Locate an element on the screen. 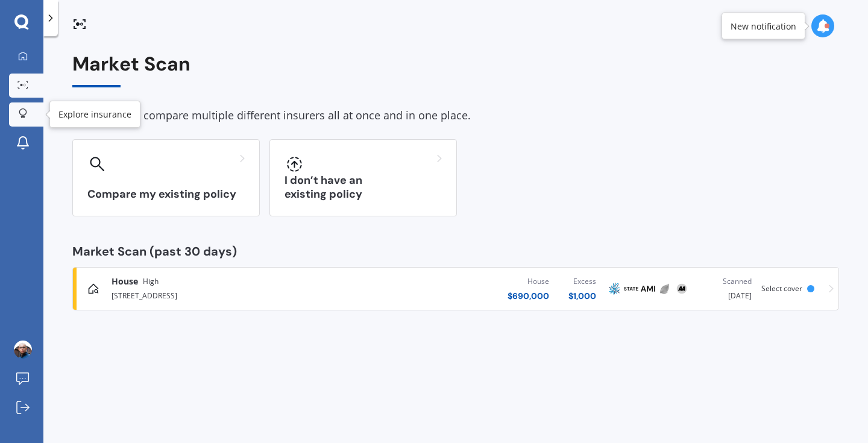  div: New notification is located at coordinates (763, 26).